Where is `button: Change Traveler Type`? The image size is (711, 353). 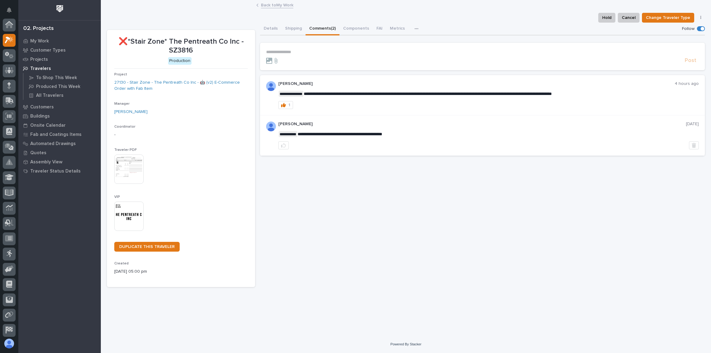
button: Change Traveler Type is located at coordinates (668, 18).